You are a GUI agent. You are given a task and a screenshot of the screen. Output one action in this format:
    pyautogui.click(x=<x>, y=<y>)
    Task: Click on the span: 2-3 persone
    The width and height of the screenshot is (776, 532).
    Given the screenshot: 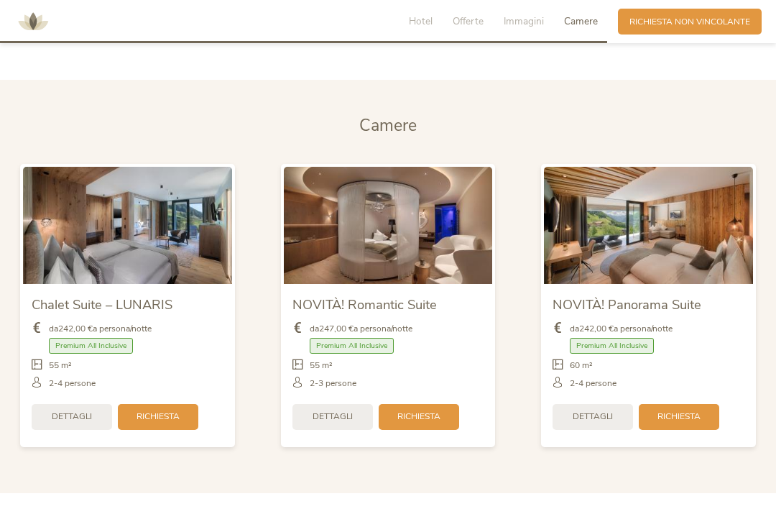 What is the action you would take?
    pyautogui.click(x=332, y=383)
    